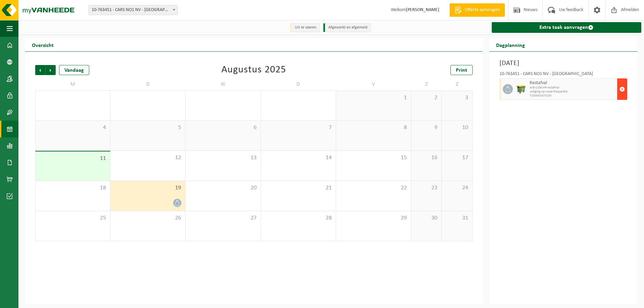  Describe the element at coordinates (40, 70) in the screenshot. I see `span: Vorige` at that location.